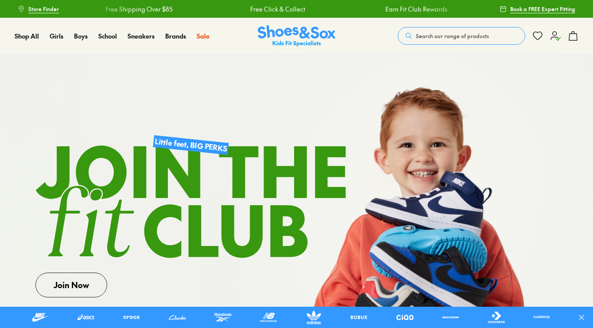 The width and height of the screenshot is (593, 328). What do you see at coordinates (416, 9) in the screenshot?
I see `a: Earn Fit Club Rewards` at bounding box center [416, 9].